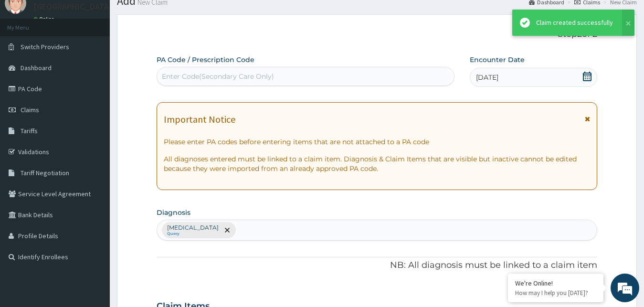 The image size is (644, 307). What do you see at coordinates (377, 35) in the screenshot?
I see `p: Step 2 of 2` at bounding box center [377, 35].